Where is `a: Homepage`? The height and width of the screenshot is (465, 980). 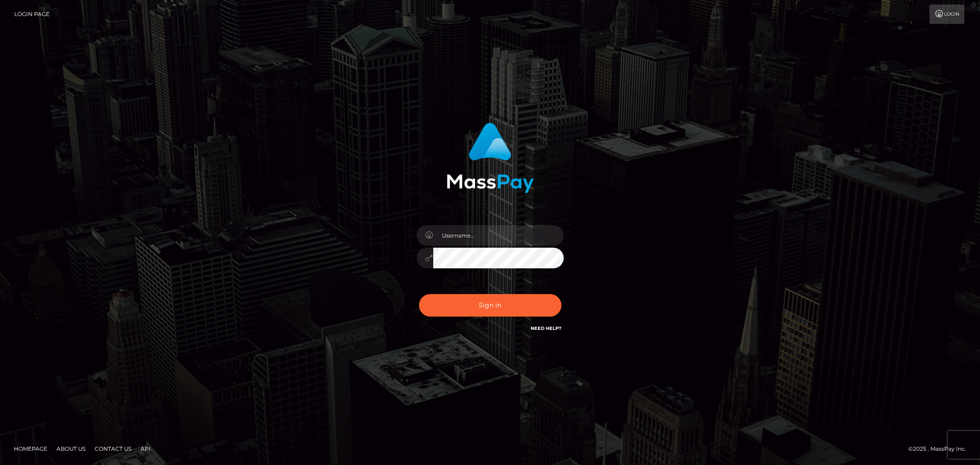 a: Homepage is located at coordinates (31, 449).